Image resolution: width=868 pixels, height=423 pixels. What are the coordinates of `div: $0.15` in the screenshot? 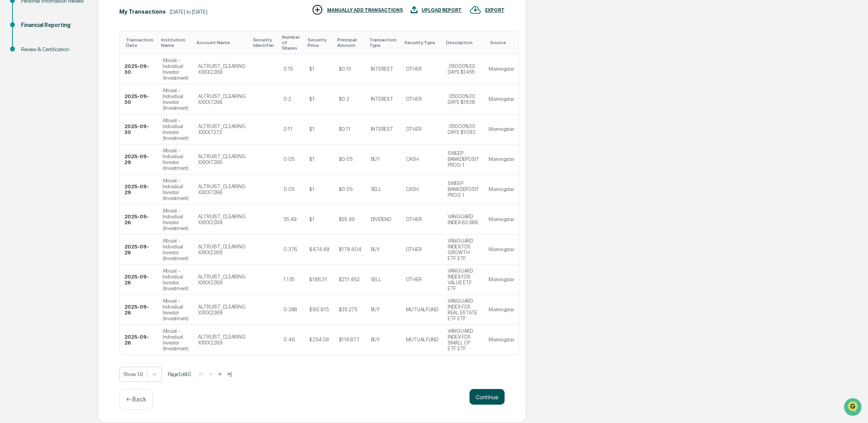 It's located at (345, 69).